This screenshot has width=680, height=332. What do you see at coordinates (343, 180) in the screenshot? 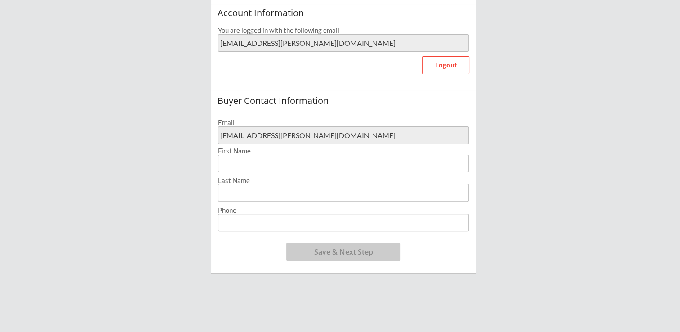
I see `div: Last Name` at bounding box center [343, 180].